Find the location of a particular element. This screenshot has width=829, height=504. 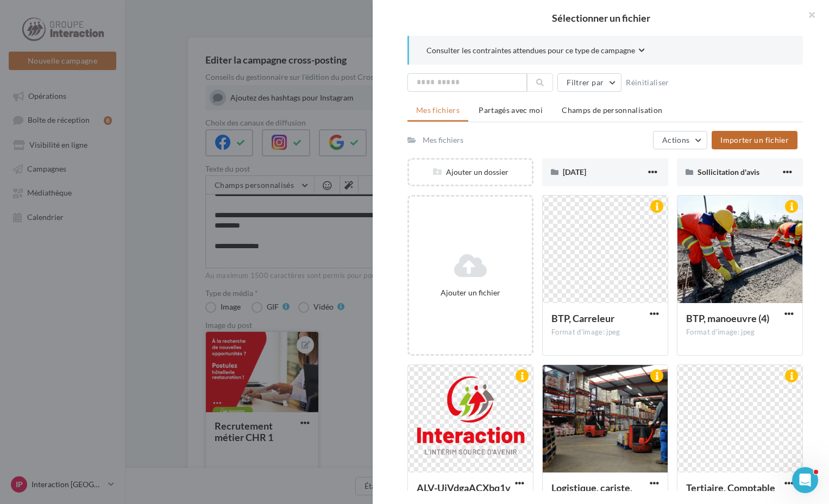

h2: Sélectionner un fichier is located at coordinates (601, 18).